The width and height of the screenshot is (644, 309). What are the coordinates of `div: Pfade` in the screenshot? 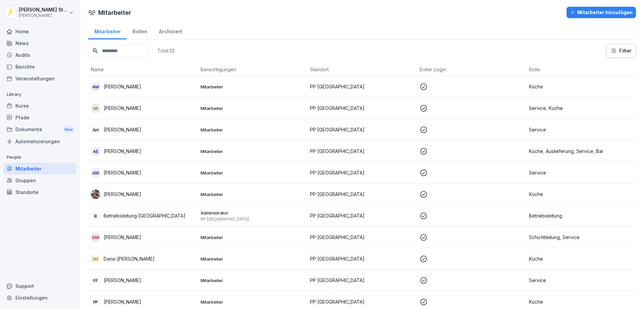 It's located at (40, 117).